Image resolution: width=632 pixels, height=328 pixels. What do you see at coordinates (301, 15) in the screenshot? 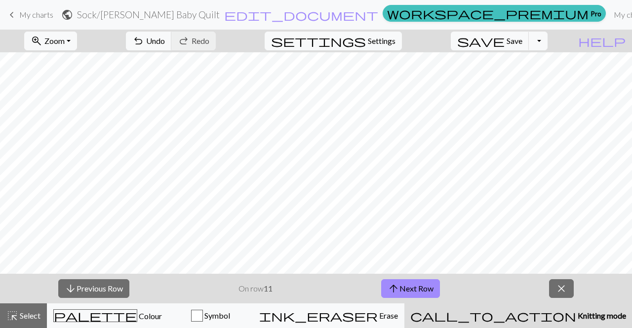
I see `span: edit_document` at bounding box center [301, 15].